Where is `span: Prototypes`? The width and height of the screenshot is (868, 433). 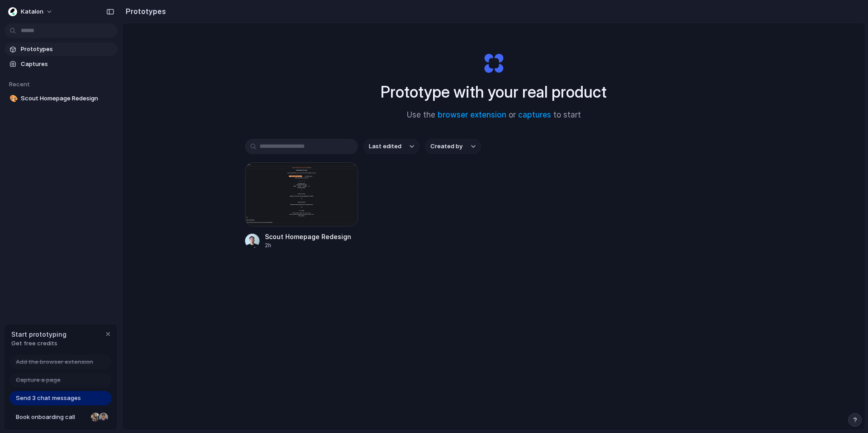 span: Prototypes is located at coordinates (67, 50).